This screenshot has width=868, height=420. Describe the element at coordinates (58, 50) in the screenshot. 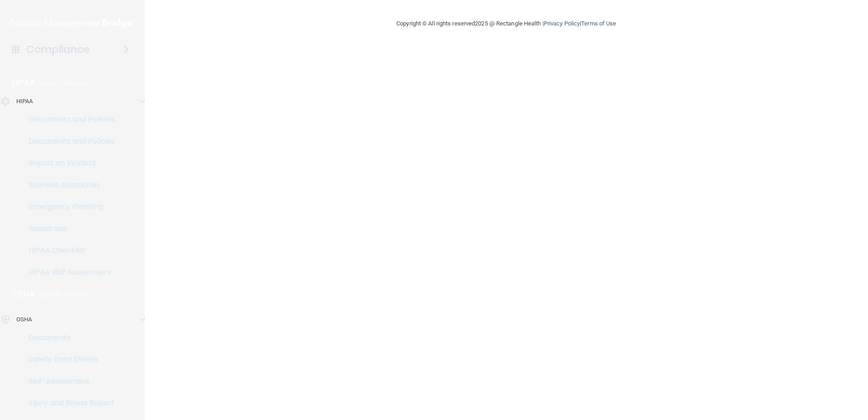

I see `h4: Compliance` at that location.